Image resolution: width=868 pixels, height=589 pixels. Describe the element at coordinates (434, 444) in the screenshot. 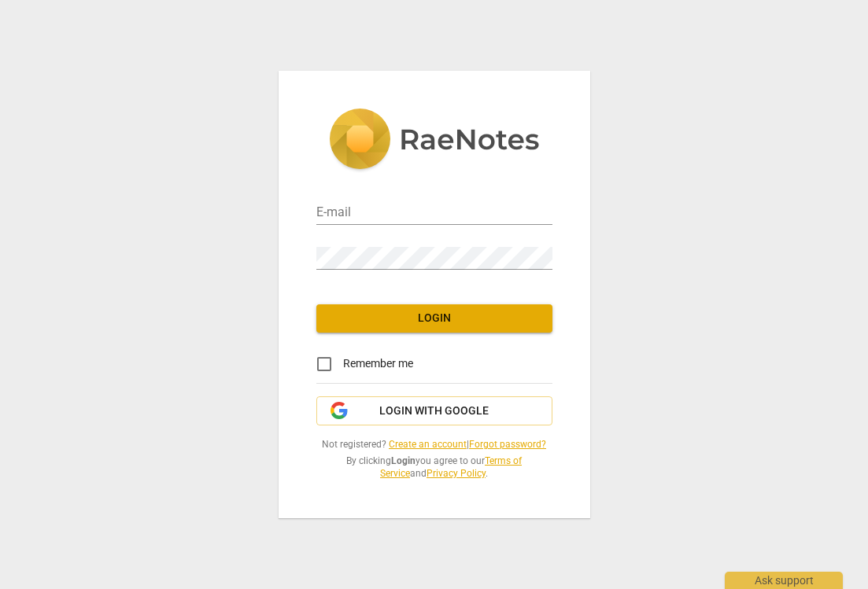

I see `span: Not registered? |` at that location.